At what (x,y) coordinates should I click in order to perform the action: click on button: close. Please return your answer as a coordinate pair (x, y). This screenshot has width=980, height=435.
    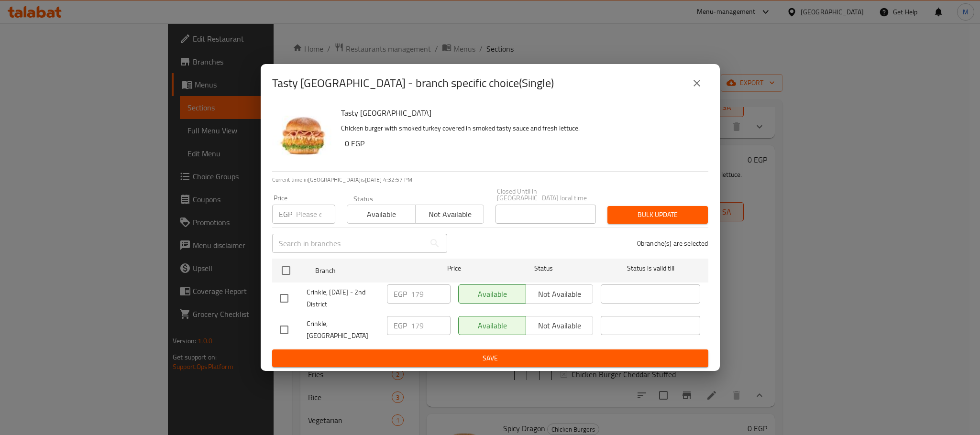
    Looking at the image, I should click on (697, 83).